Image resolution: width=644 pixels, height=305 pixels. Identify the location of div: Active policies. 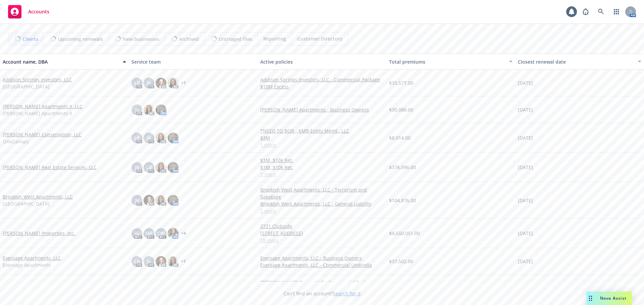
(322, 61).